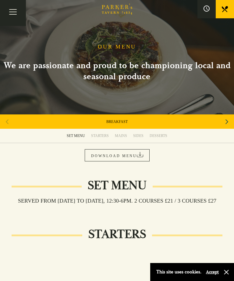 Image resolution: width=234 pixels, height=281 pixels. What do you see at coordinates (227, 122) in the screenshot?
I see `div: Next slide` at bounding box center [227, 122].